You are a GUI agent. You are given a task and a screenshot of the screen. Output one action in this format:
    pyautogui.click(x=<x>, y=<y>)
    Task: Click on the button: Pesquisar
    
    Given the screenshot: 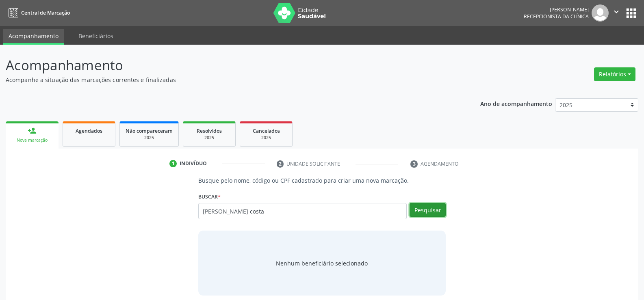 What is the action you would take?
    pyautogui.click(x=427, y=210)
    